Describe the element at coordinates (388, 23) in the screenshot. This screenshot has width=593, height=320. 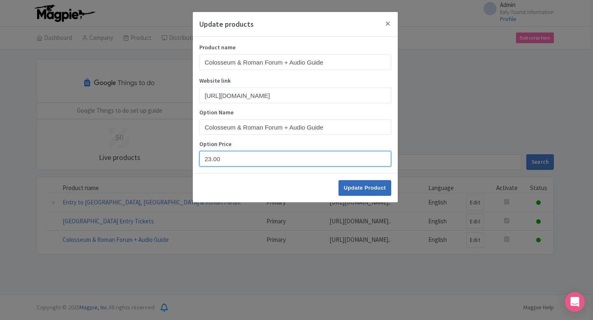
I see `button: Close` at that location.